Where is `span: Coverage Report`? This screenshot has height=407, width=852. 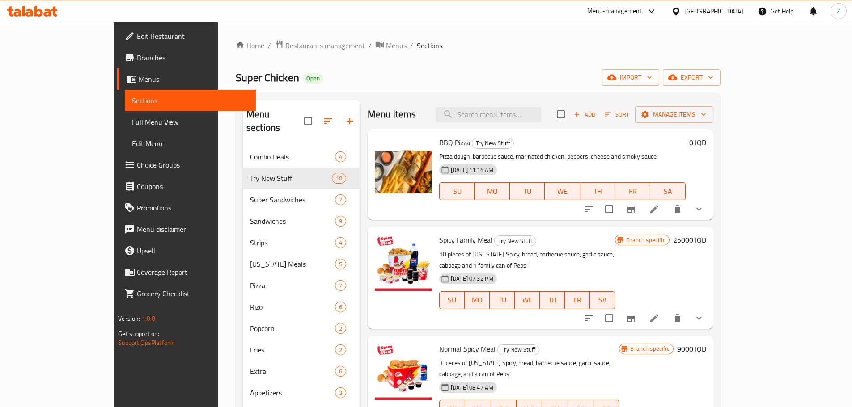
span: Coverage Report is located at coordinates (193, 272).